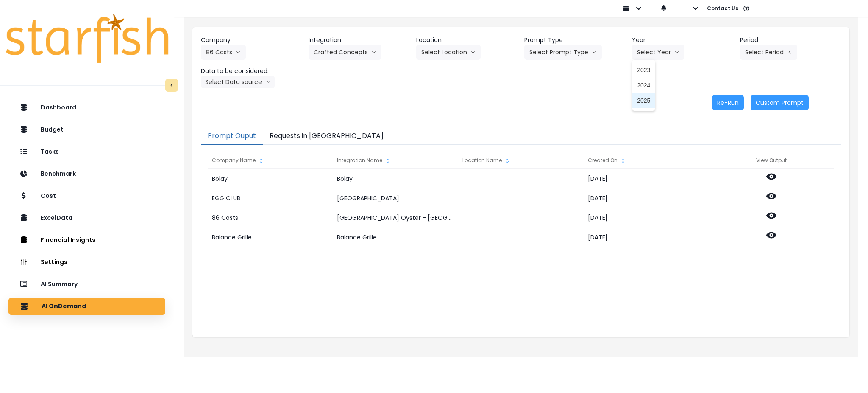  Describe the element at coordinates (789, 52) in the screenshot. I see `svg: arrow left line` at that location.